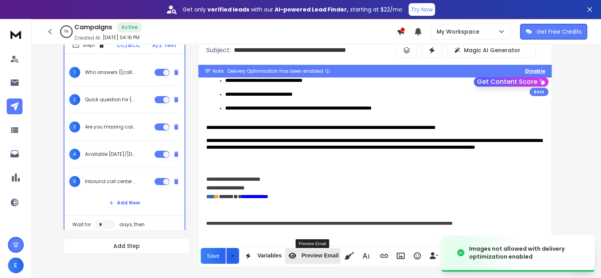  What do you see at coordinates (384, 256) in the screenshot?
I see `button: Insert Link (Ctrl+K)` at bounding box center [384, 256].